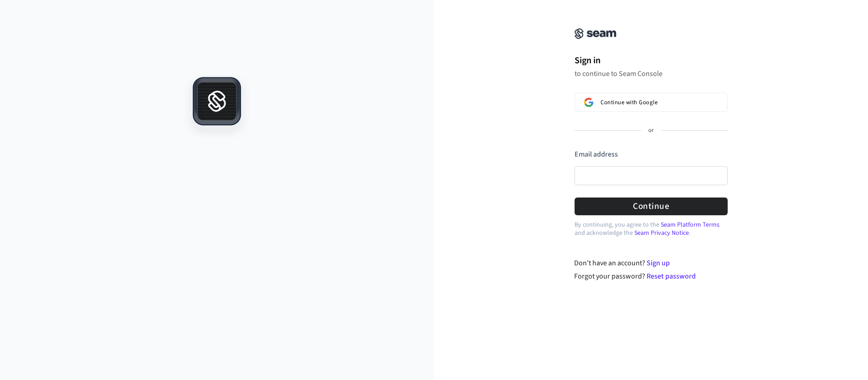 This screenshot has width=868, height=380. Describe the element at coordinates (629, 102) in the screenshot. I see `span: Continue with Google` at that location.